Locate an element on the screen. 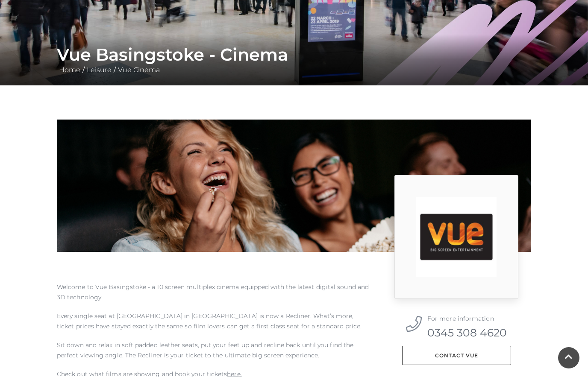 The height and width of the screenshot is (377, 588). a: Leisure is located at coordinates (99, 70).